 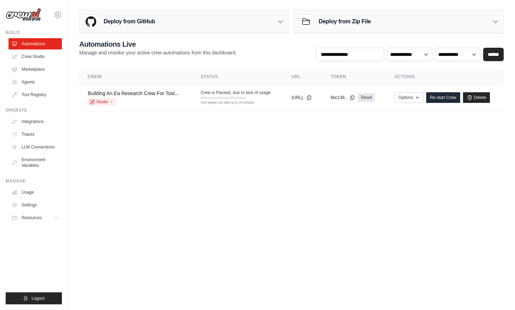 What do you see at coordinates (223, 103) in the screenshot?
I see `div: First deploy can take up to 10 minutes` at bounding box center [223, 103].